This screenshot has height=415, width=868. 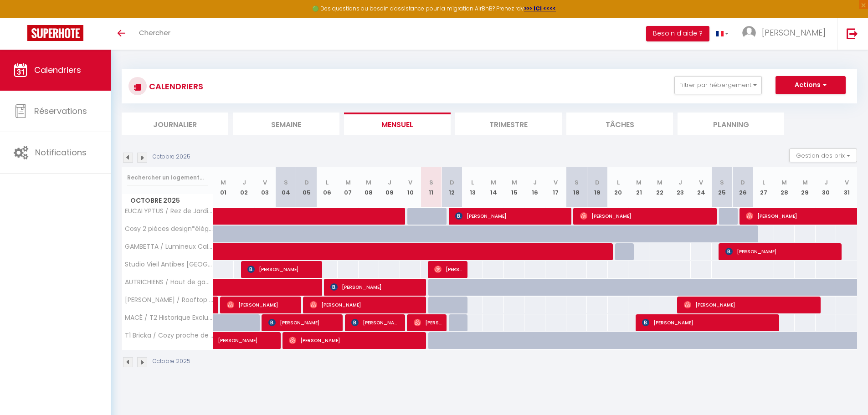 I want to click on button: Actions, so click(x=811, y=85).